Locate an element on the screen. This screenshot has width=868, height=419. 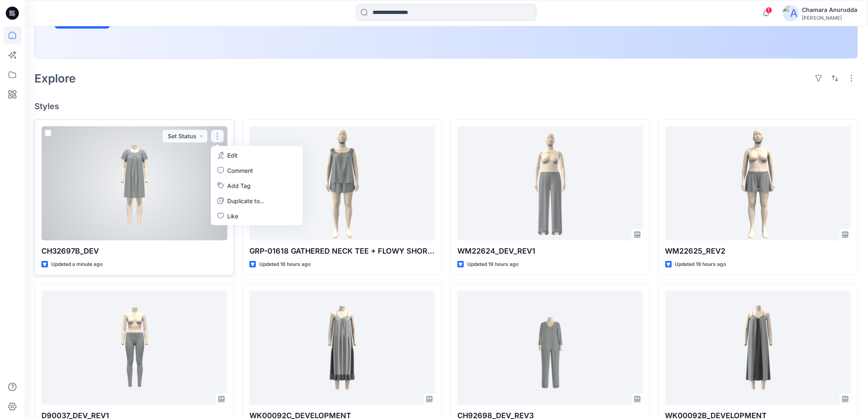
a: WK00092C_DEVELOPMENT is located at coordinates (342, 347).